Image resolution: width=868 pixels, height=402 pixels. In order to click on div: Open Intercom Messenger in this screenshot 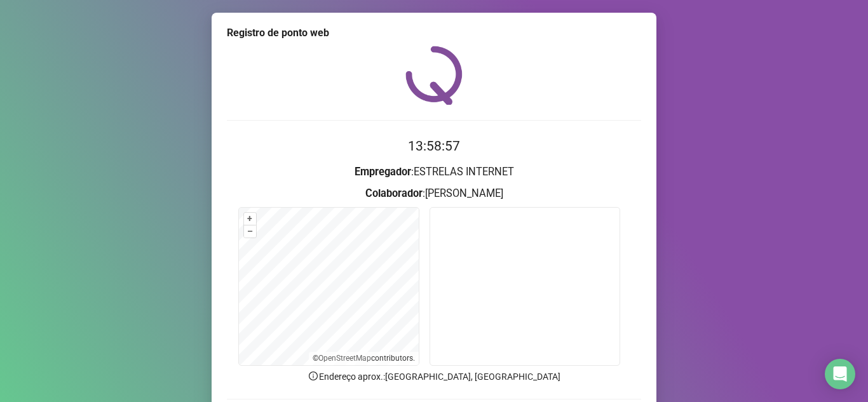, I will do `click(840, 374)`.